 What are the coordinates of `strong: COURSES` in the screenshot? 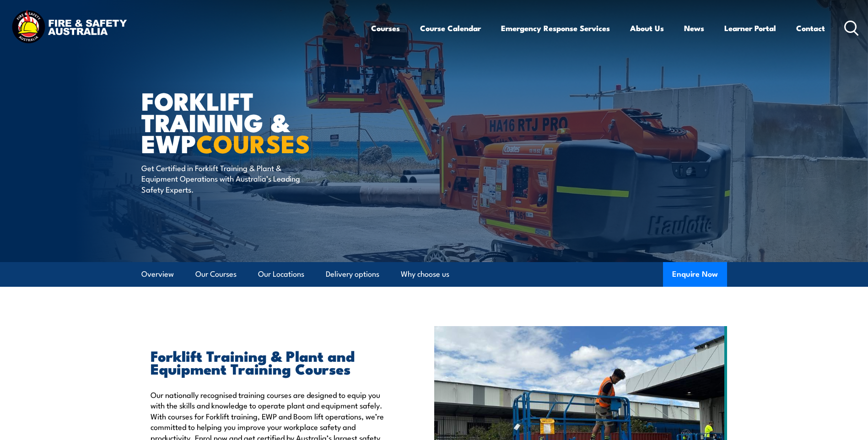 It's located at (253, 142).